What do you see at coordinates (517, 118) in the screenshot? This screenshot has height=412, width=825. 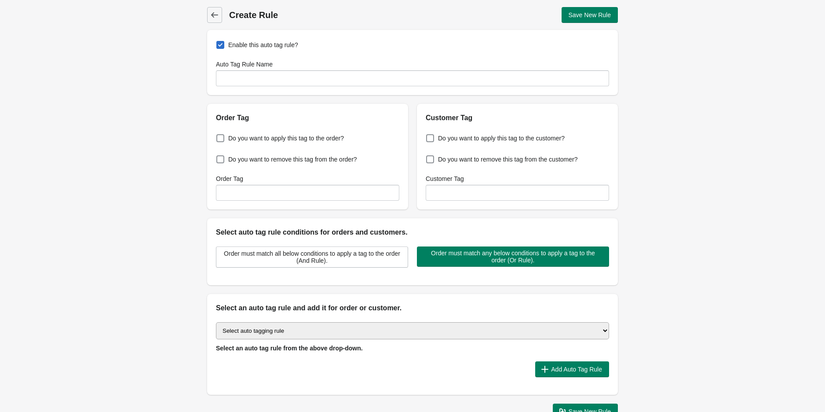 I see `h2: Customer Tag` at bounding box center [517, 118].